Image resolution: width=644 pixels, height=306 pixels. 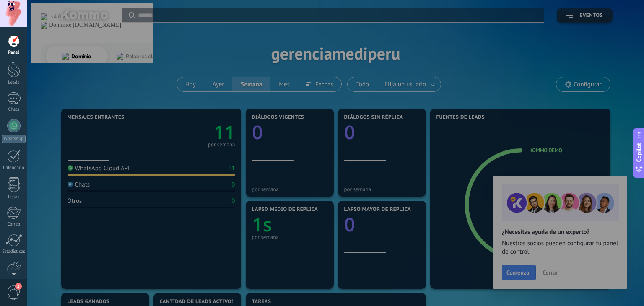 What do you see at coordinates (14, 52) in the screenshot?
I see `div: Panel` at bounding box center [14, 52].